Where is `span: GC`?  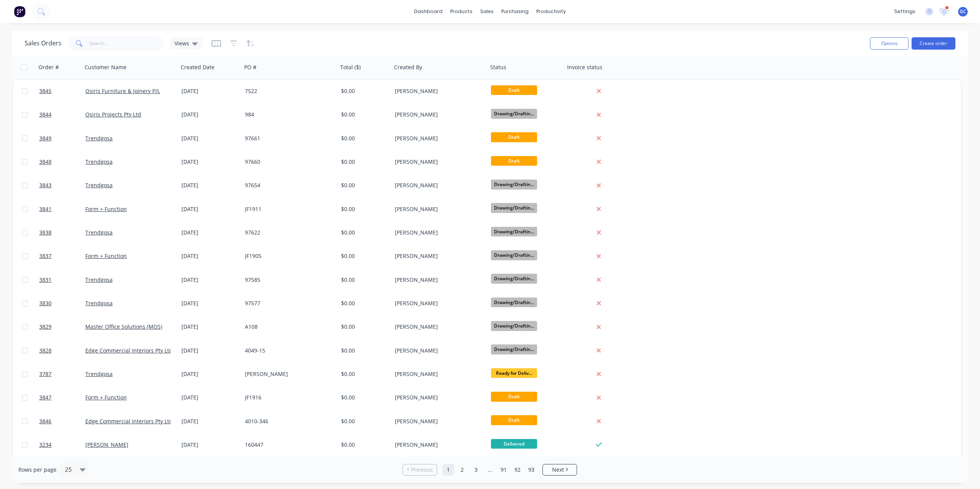 span: GC is located at coordinates (963, 11).